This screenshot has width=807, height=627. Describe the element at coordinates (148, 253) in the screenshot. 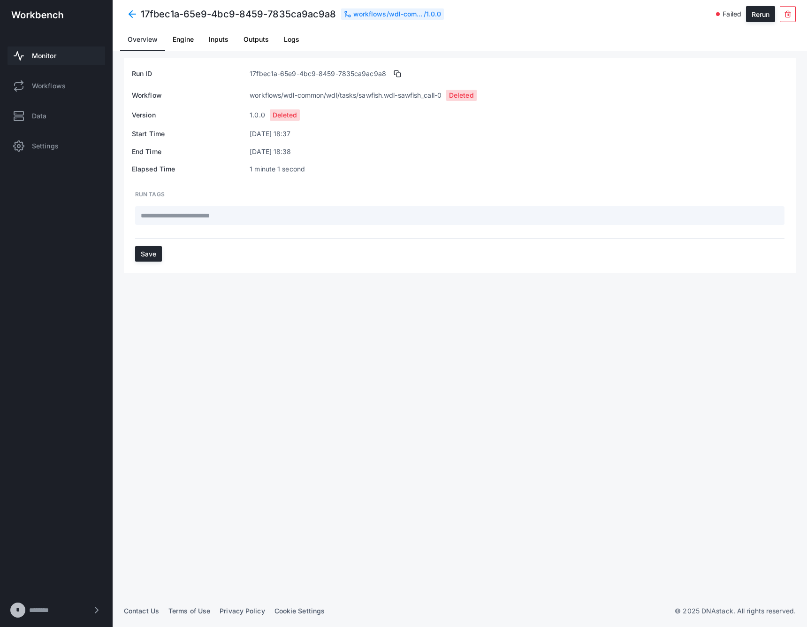

I see `button: Save` at that location.